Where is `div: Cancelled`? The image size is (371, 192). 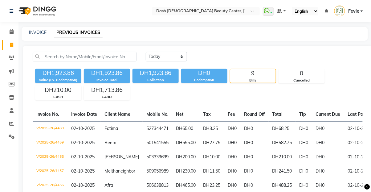 div: Cancelled is located at coordinates (302, 80).